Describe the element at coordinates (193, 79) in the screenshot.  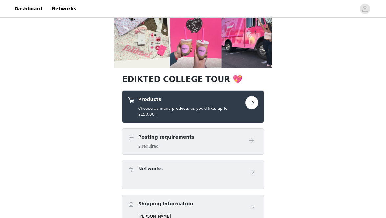
I see `h1: EDIKTED COLLEGE TOUR 💖` at that location.